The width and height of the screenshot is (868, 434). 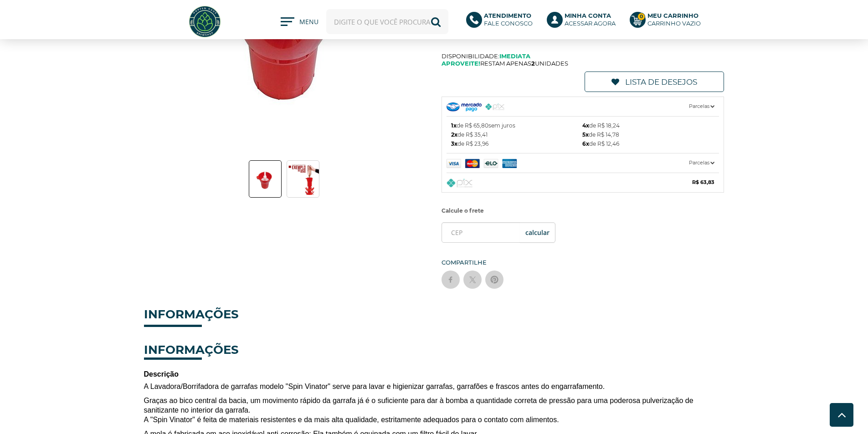 I want to click on div: Carrinho Vazio, so click(x=674, y=23).